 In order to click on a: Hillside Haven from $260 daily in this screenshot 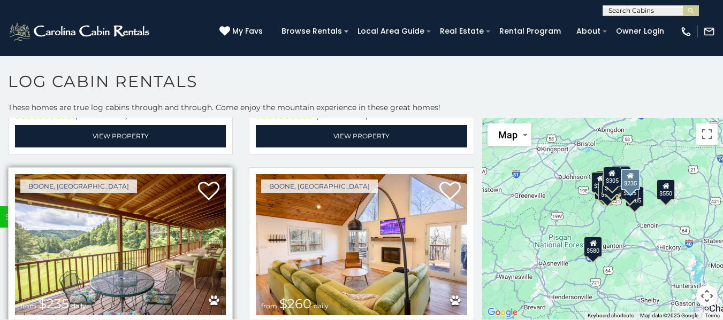, I will do `click(361, 245)`.